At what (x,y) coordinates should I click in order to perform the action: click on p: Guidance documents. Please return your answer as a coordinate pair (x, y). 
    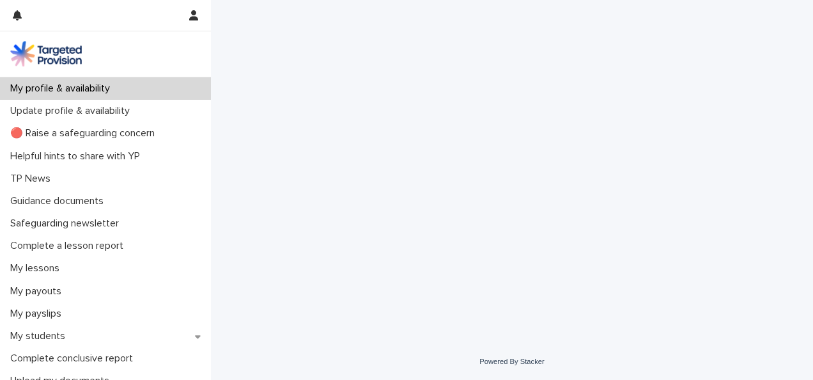
    Looking at the image, I should click on (59, 201).